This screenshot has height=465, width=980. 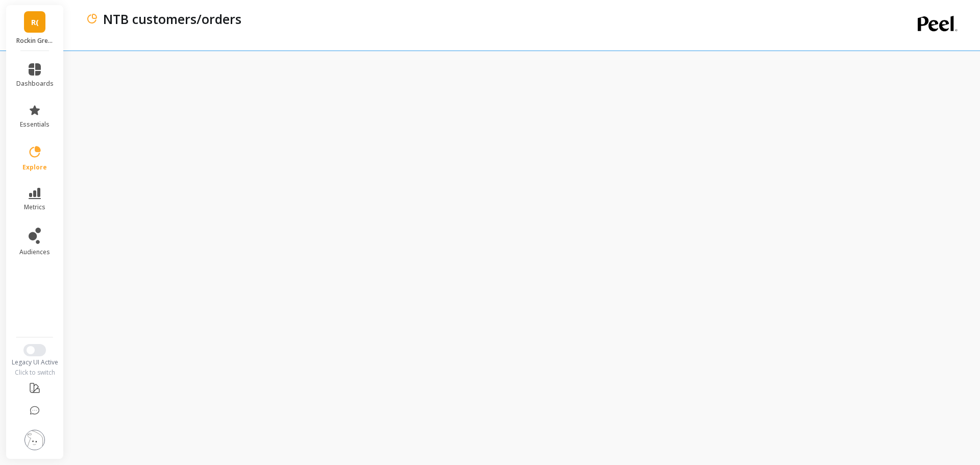 I want to click on p: Rockin Green (Essor), so click(x=35, y=41).